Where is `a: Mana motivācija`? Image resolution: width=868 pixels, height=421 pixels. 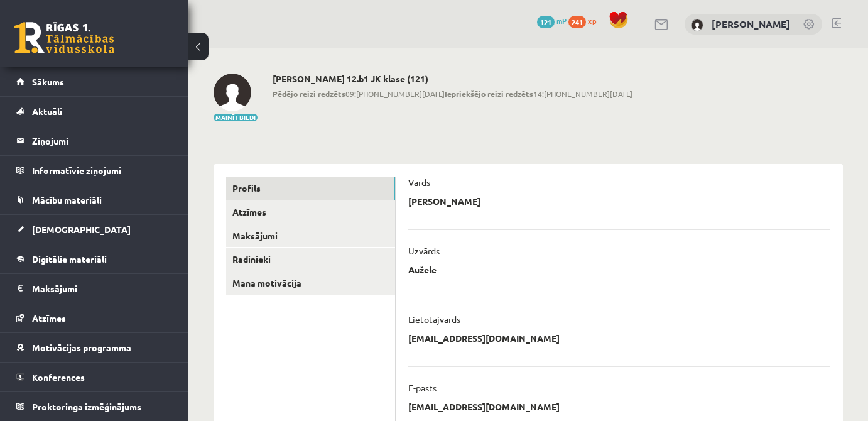 a: Mana motivācija is located at coordinates (311, 283).